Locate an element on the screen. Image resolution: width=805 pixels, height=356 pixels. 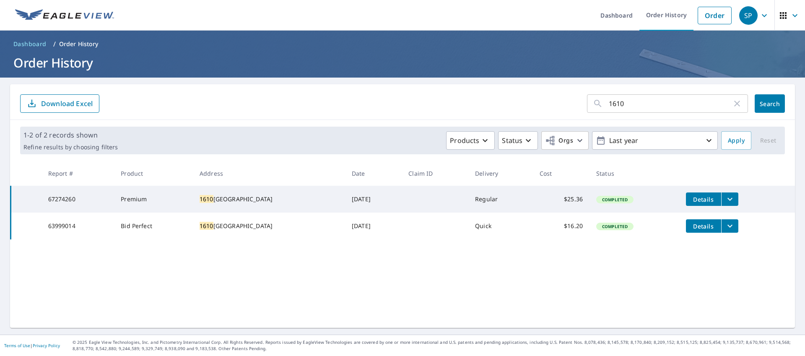
p: © 2025 Eagle View Technologies, Inc. and Pictometry International Corp. All Rights Reserved. Repo... is located at coordinates (436, 345).